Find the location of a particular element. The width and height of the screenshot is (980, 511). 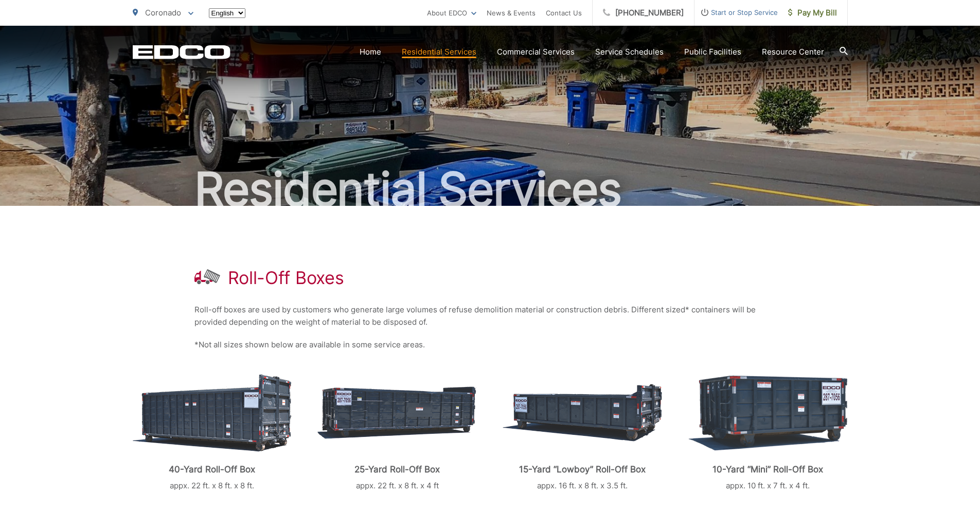

a: Contact Us is located at coordinates (564, 13).